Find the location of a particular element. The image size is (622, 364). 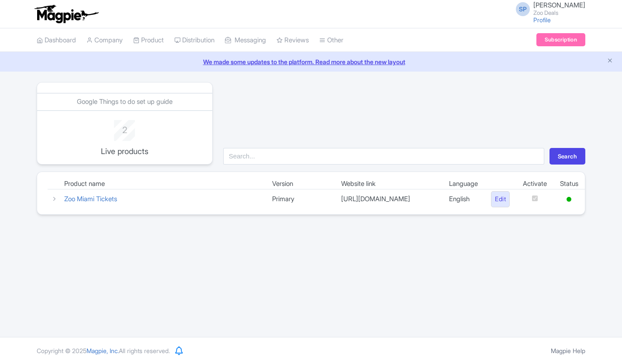

a: Product is located at coordinates (148, 40).